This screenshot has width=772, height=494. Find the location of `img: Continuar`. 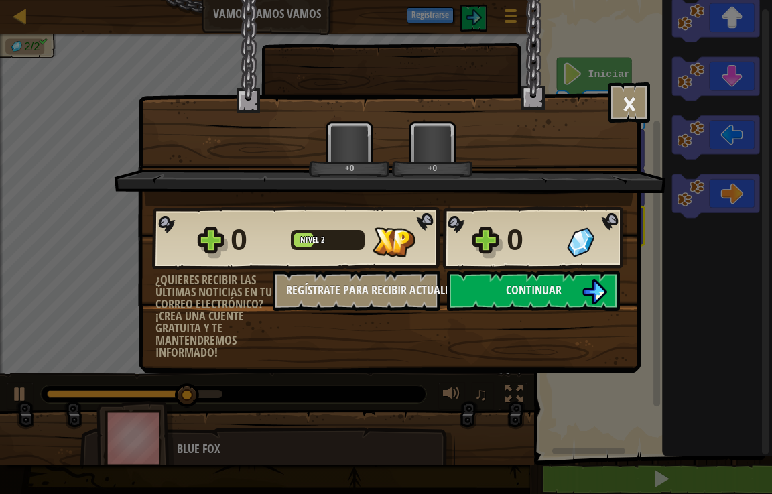

img: Continuar is located at coordinates (595, 292).